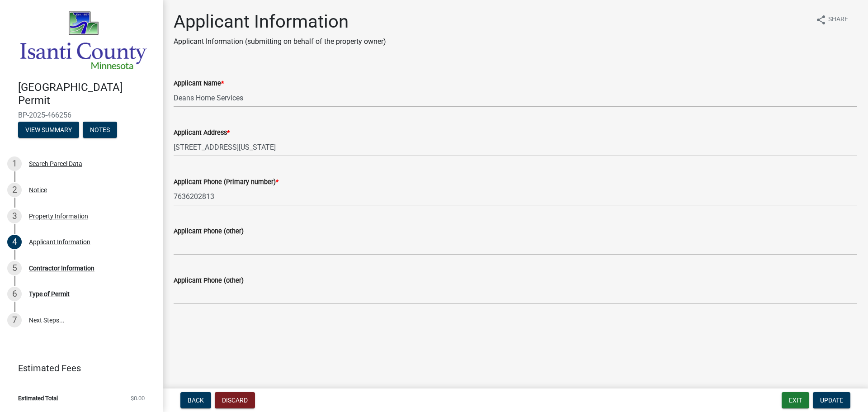  Describe the element at coordinates (83, 40) in the screenshot. I see `img: Isanti County, Minnesota` at that location.